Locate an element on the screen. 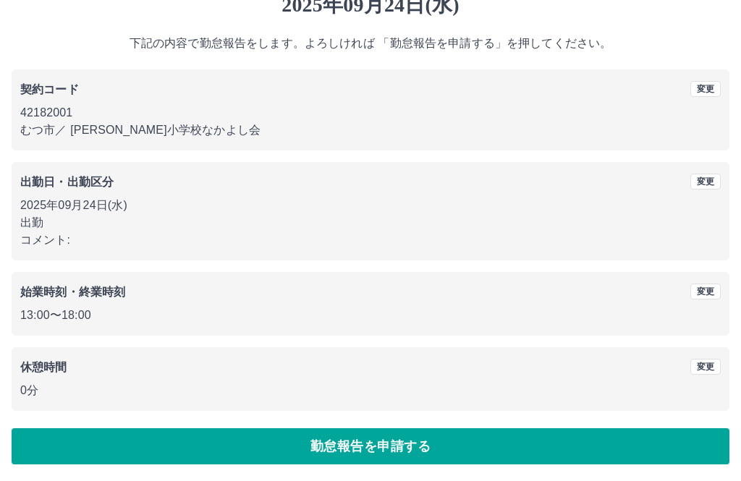  p: 下記の内容で勤怠報告をします。よろしければ 「勤怠報告を申請する」を押してください。 is located at coordinates (371, 43).